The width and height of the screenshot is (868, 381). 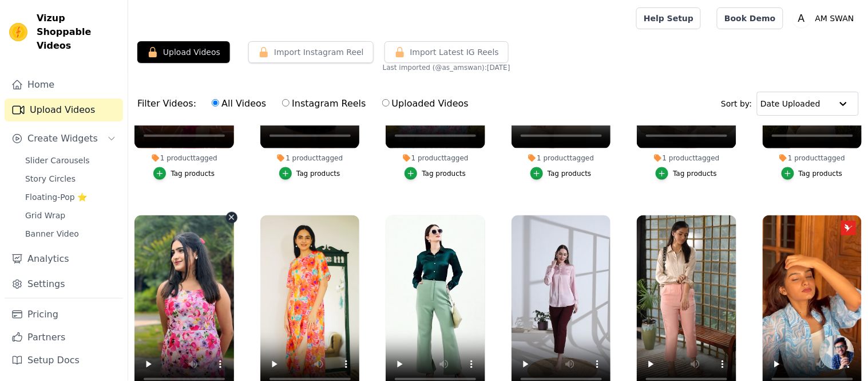 What do you see at coordinates (455, 52) in the screenshot?
I see `span: Import Latest IG Reels` at bounding box center [455, 52].